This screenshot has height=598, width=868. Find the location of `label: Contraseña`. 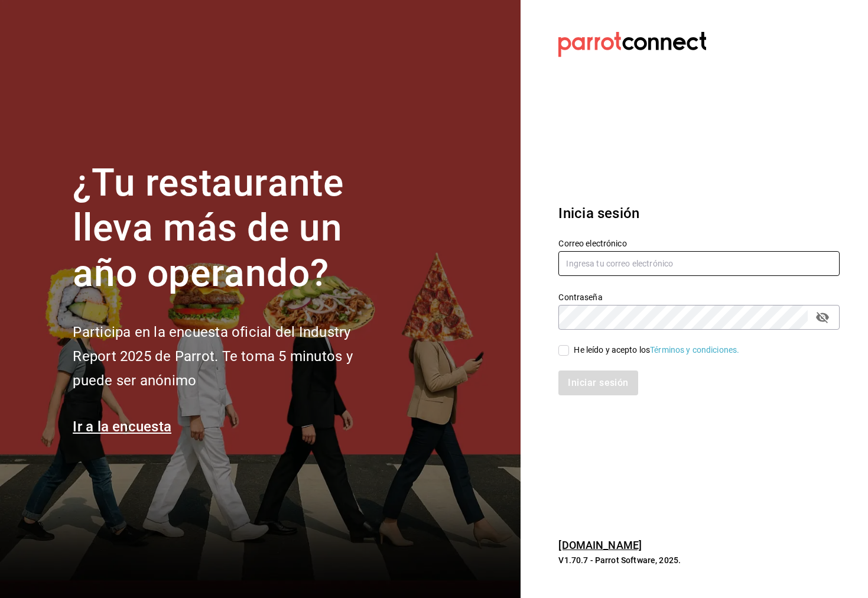

label: Contraseña is located at coordinates (699, 296).